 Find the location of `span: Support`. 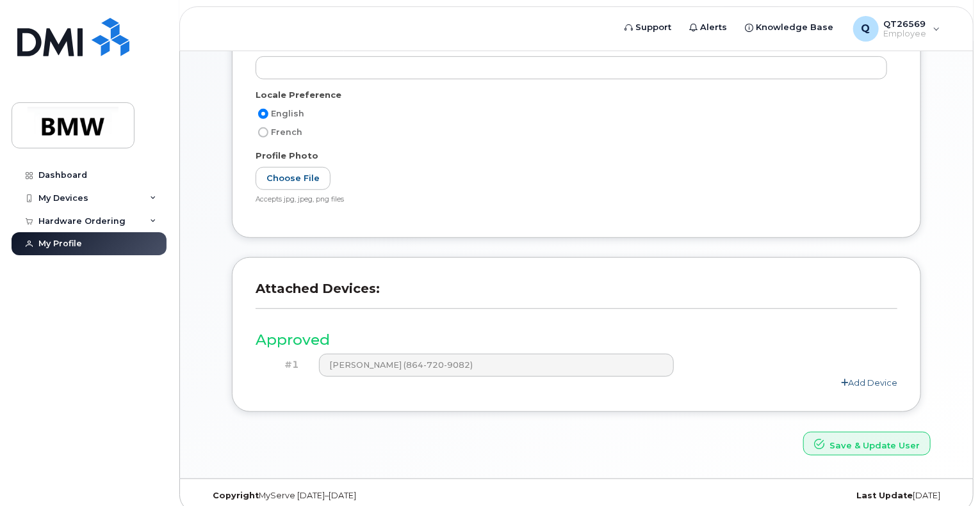

span: Support is located at coordinates (654, 28).